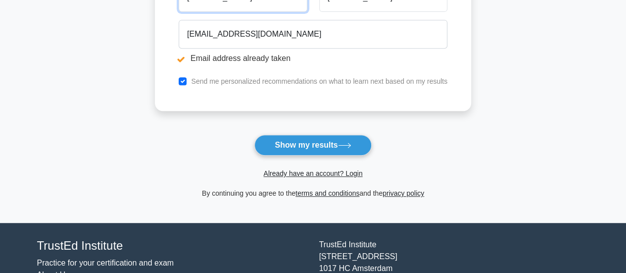 The width and height of the screenshot is (626, 273). I want to click on input: Email, so click(313, 34).